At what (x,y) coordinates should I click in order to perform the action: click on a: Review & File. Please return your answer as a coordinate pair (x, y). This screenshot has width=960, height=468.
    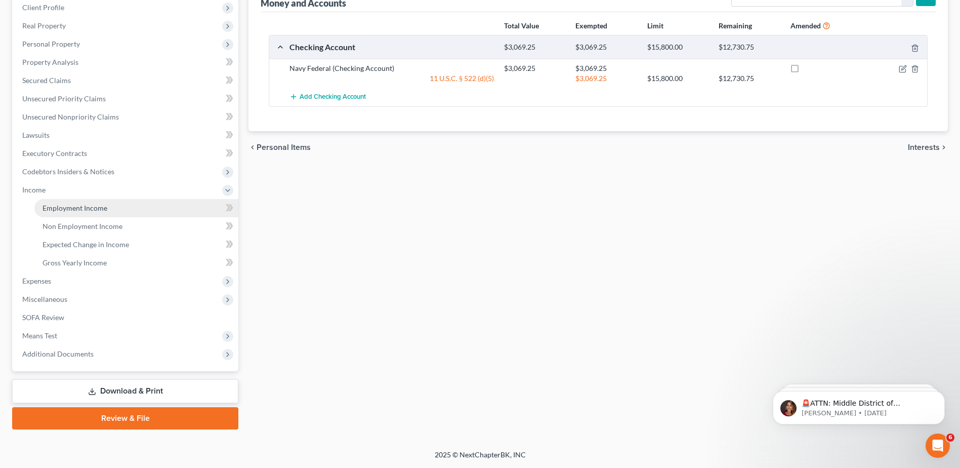
    Looking at the image, I should click on (125, 418).